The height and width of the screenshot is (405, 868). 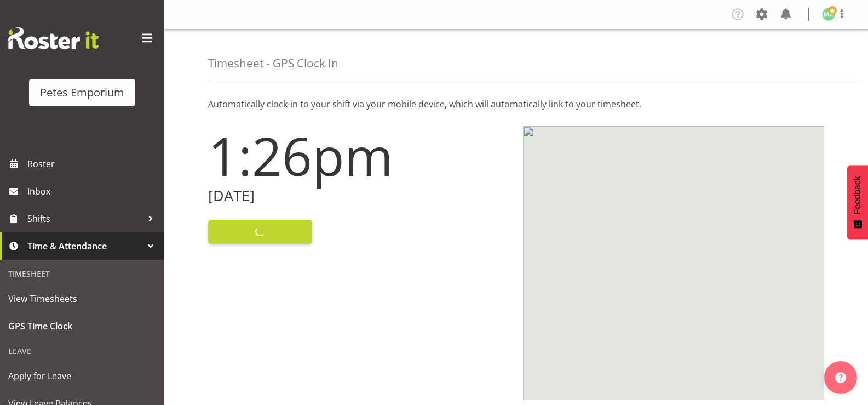 What do you see at coordinates (82, 299) in the screenshot?
I see `a: View Timesheets` at bounding box center [82, 299].